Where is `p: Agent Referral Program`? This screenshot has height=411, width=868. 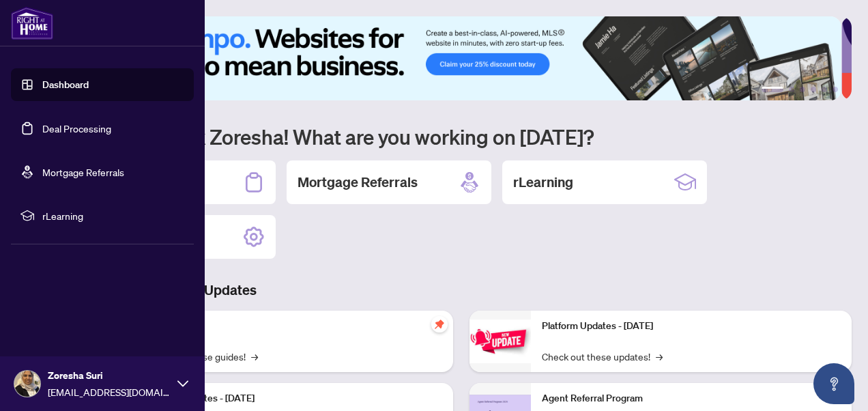
p: Agent Referral Program is located at coordinates (692, 399).